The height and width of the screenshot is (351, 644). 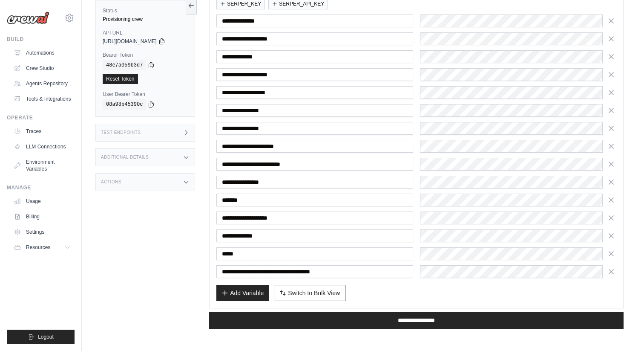 I want to click on h3: Test Endpoints, so click(x=121, y=133).